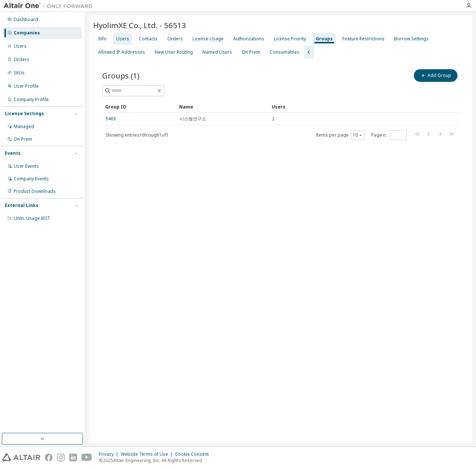 This screenshot has height=468, width=476. What do you see at coordinates (26, 20) in the screenshot?
I see `div: Dashboard` at bounding box center [26, 20].